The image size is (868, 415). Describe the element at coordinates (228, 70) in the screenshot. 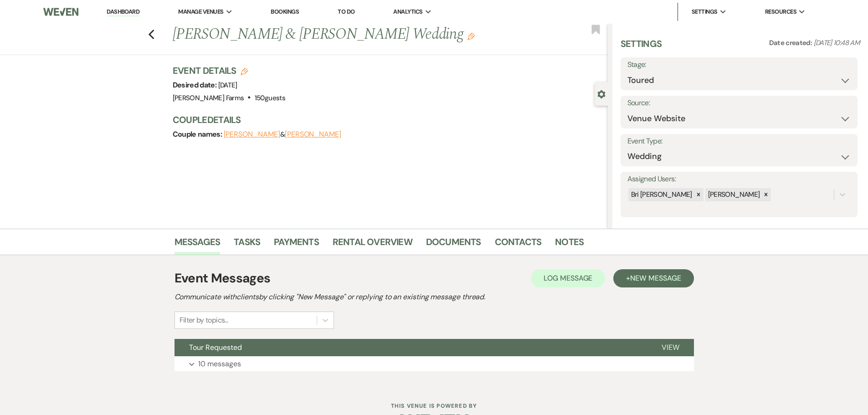

I see `h3: Event Details` at that location.